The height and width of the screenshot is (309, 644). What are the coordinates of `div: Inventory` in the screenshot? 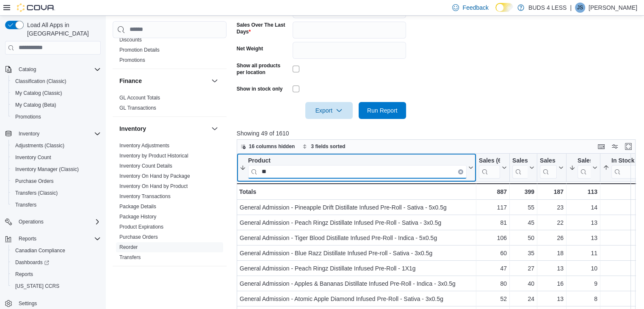 It's located at (170, 203).